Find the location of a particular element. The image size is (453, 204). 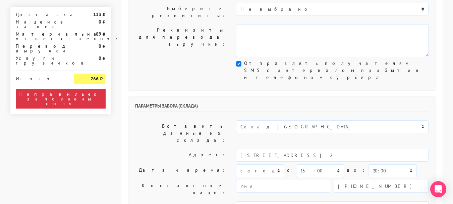

div: Материальная ответственность is located at coordinates (40, 36).